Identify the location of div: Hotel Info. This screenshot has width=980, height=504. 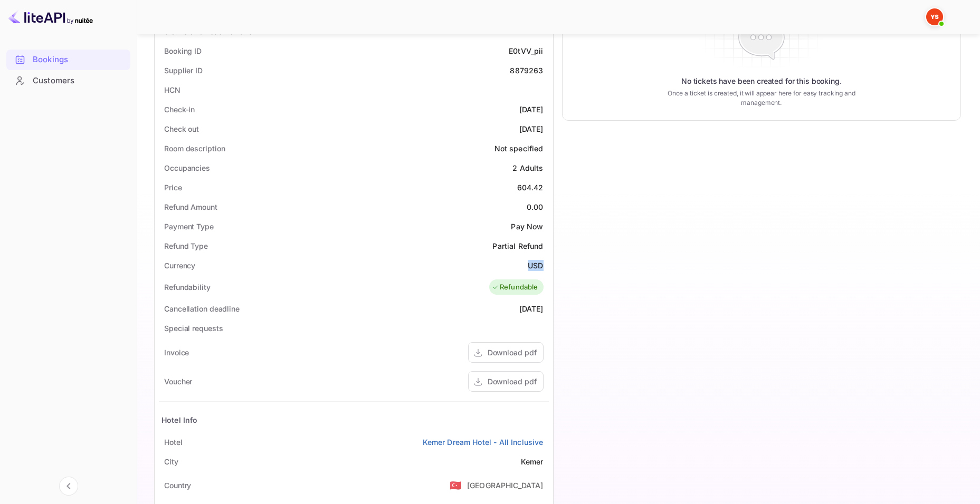
(179, 420).